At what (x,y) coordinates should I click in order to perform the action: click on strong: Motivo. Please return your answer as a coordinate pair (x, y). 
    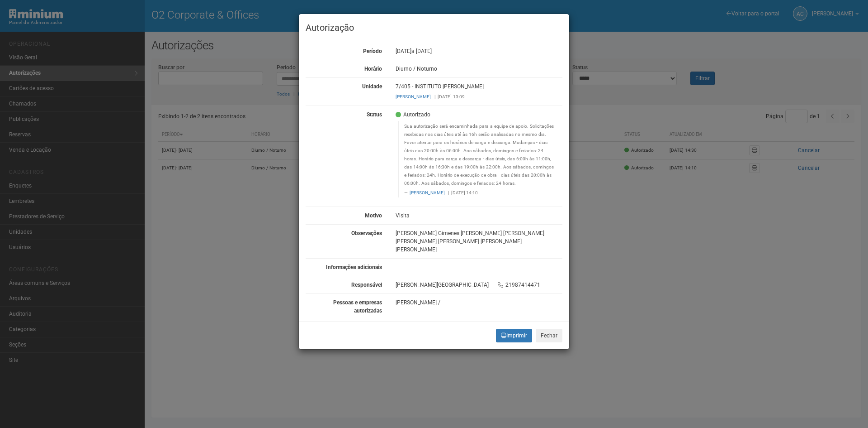
    Looking at the image, I should click on (373, 216).